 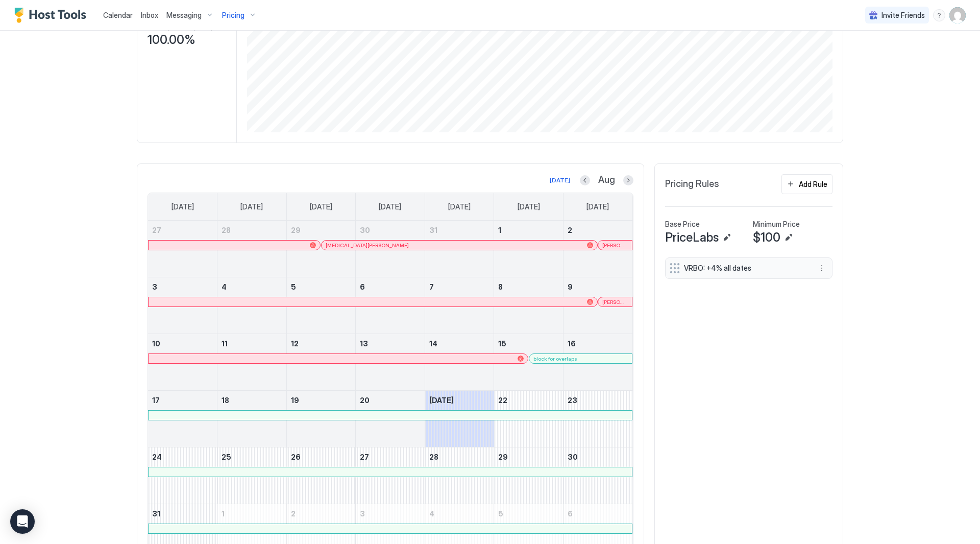 I want to click on a: Monday, so click(x=251, y=207).